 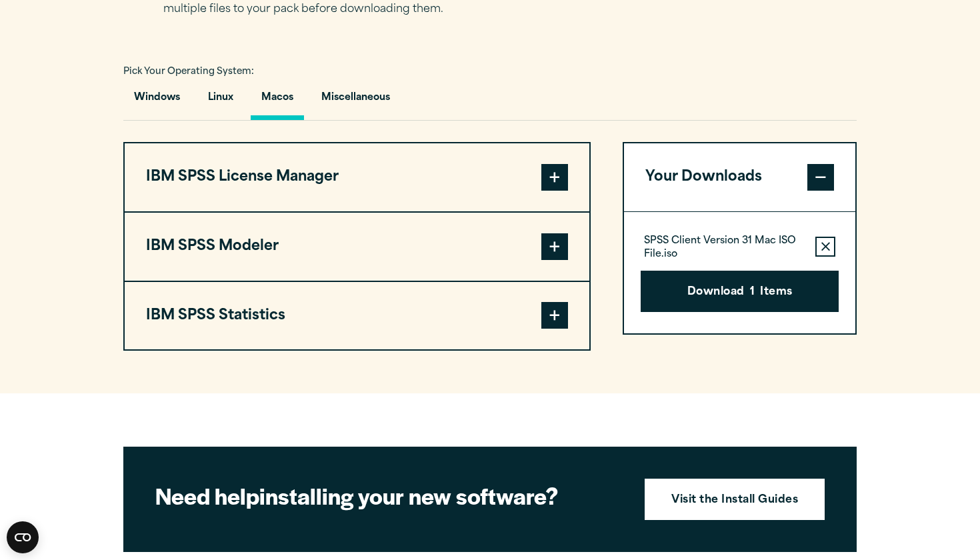 What do you see at coordinates (357, 246) in the screenshot?
I see `button: IBM SPSS Modeler` at bounding box center [357, 246].